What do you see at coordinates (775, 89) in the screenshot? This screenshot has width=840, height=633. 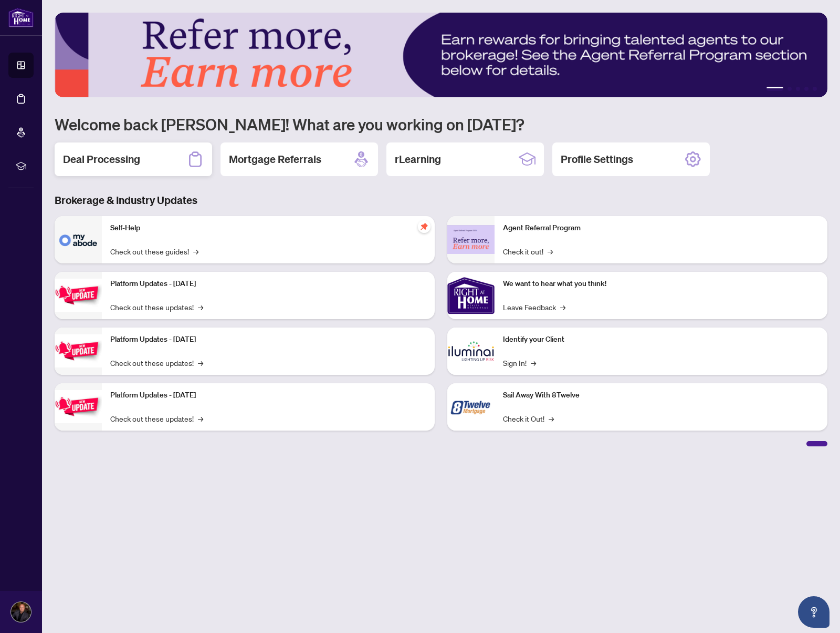 I see `button: 1` at bounding box center [775, 89].